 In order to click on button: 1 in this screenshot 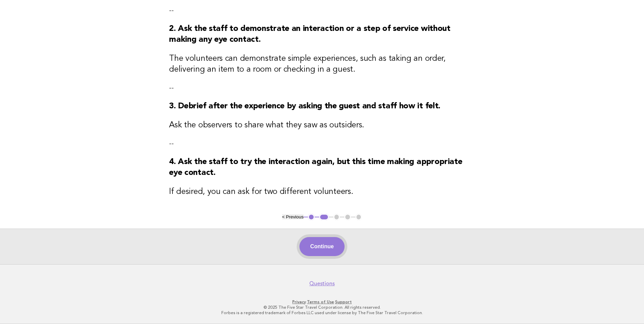, I will do `click(311, 217)`.